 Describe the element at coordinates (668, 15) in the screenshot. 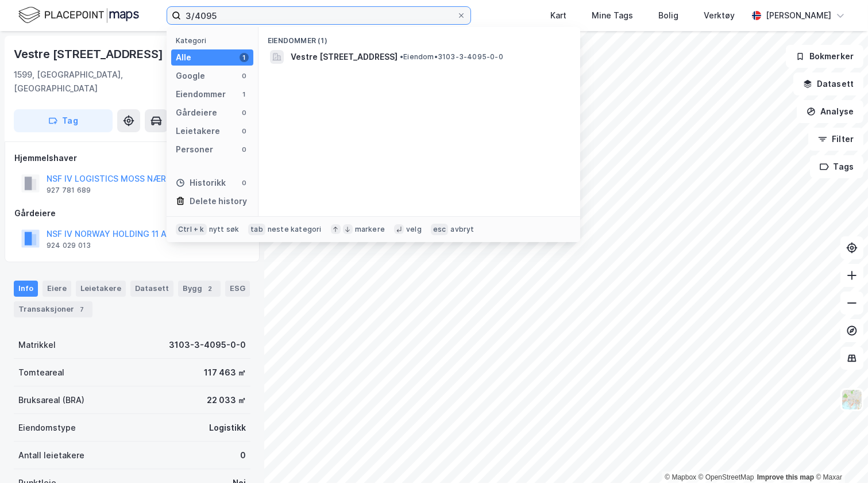

I see `div: Bolig` at that location.